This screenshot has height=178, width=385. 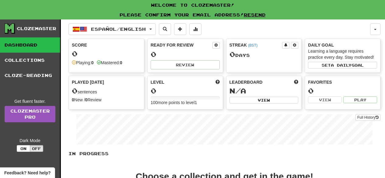 What do you see at coordinates (165, 29) in the screenshot?
I see `button: Search sentences` at bounding box center [165, 29].